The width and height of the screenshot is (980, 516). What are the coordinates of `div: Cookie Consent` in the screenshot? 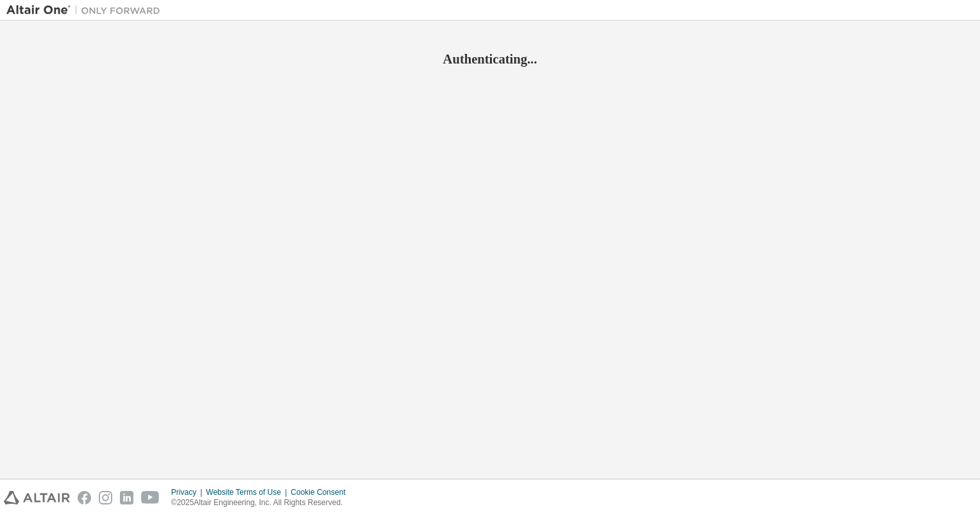 It's located at (321, 492).